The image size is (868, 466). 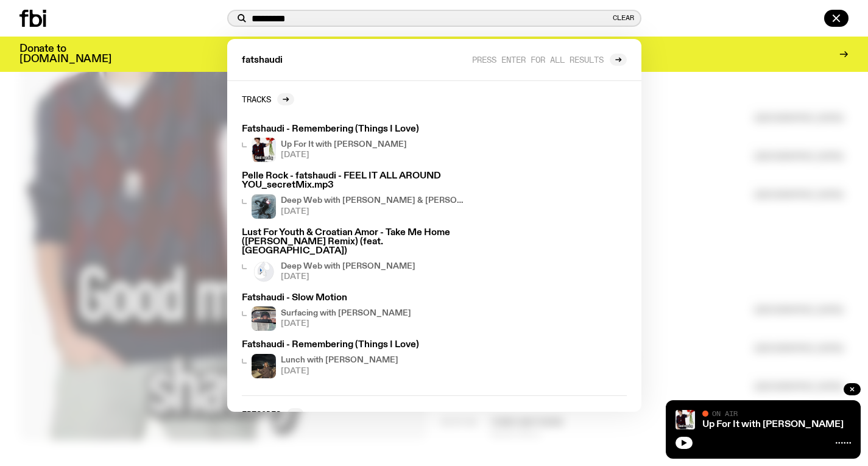 What do you see at coordinates (353, 298) in the screenshot?
I see `h3: Fatshaudi - Slow Motion` at bounding box center [353, 298].